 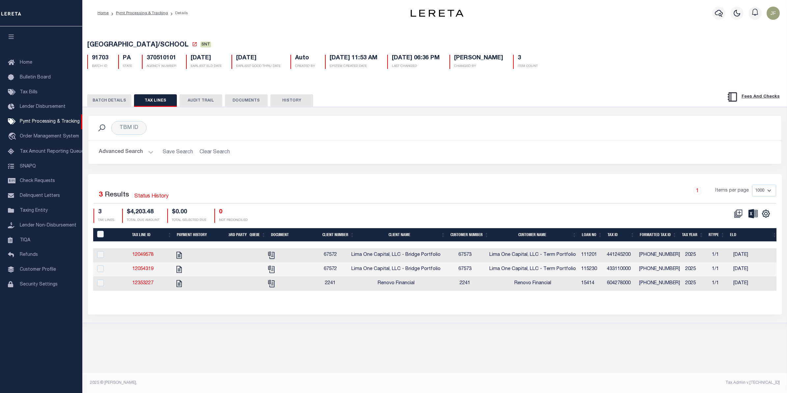 I want to click on span: SNT, so click(x=206, y=44).